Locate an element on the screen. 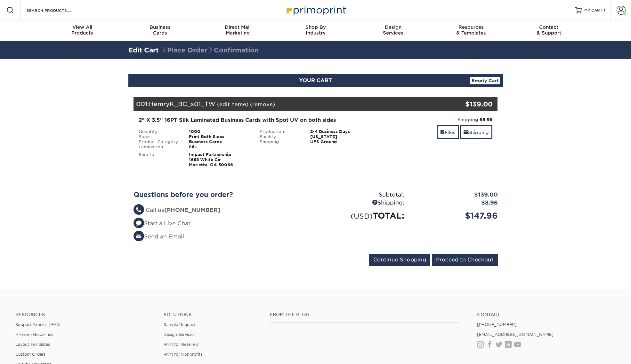 This screenshot has width=631, height=364. div: Product Category: is located at coordinates (159, 142).